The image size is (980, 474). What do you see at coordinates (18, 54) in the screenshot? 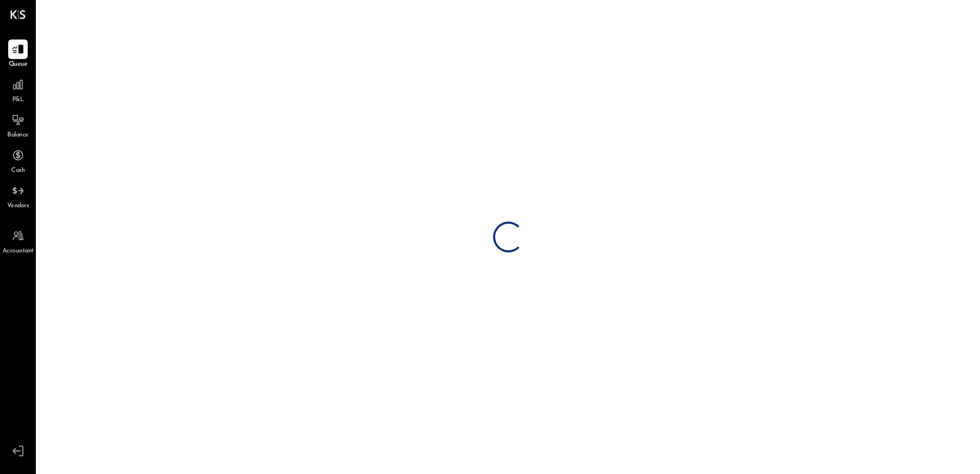
I see `a: Queue` at bounding box center [18, 54].